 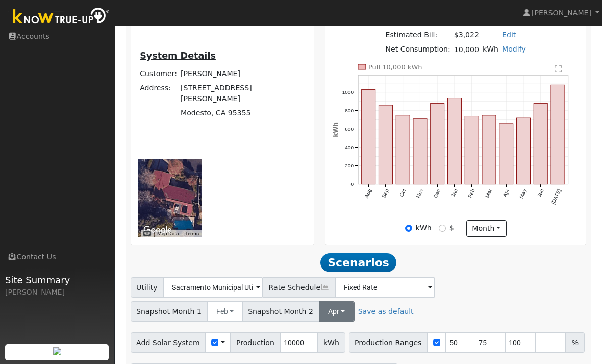 What do you see at coordinates (541, 192) in the screenshot?
I see `text: Jun` at bounding box center [541, 192].